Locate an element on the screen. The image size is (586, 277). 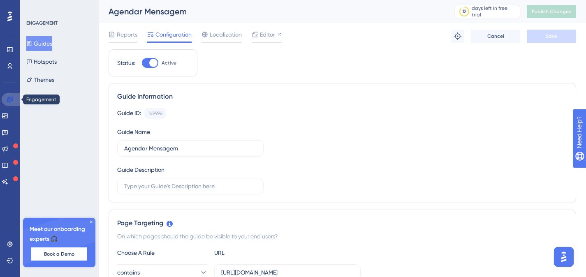
span: Save is located at coordinates (552, 36).